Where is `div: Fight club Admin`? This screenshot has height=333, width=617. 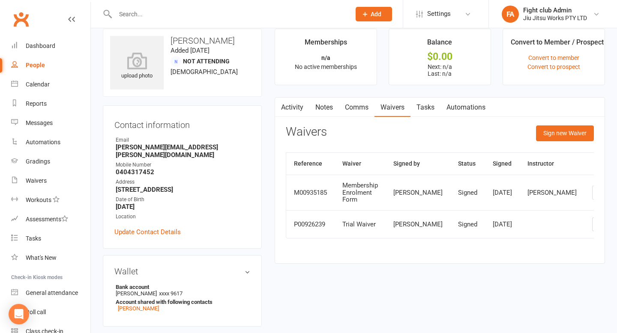 div: Fight club Admin is located at coordinates (555, 10).